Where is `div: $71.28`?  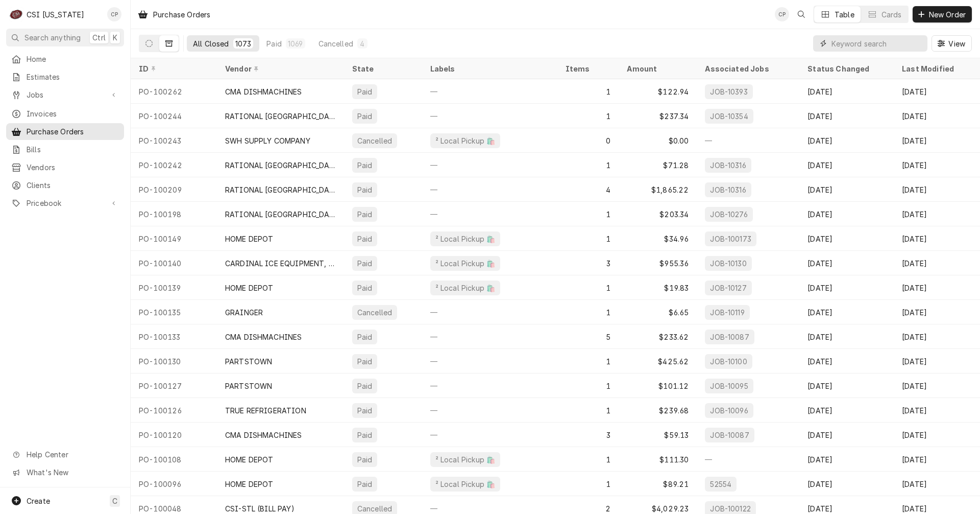 div: $71.28 is located at coordinates (657, 165).